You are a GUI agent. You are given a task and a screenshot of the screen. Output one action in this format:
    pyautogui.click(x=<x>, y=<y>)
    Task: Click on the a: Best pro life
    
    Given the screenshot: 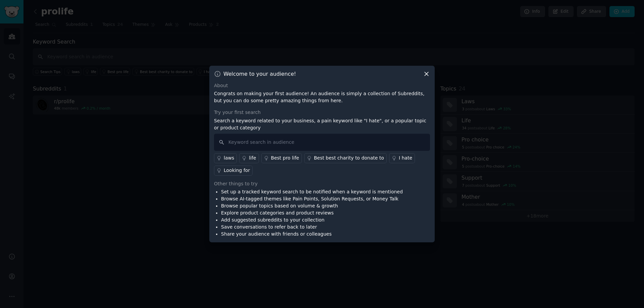 What is the action you would take?
    pyautogui.click(x=281, y=158)
    